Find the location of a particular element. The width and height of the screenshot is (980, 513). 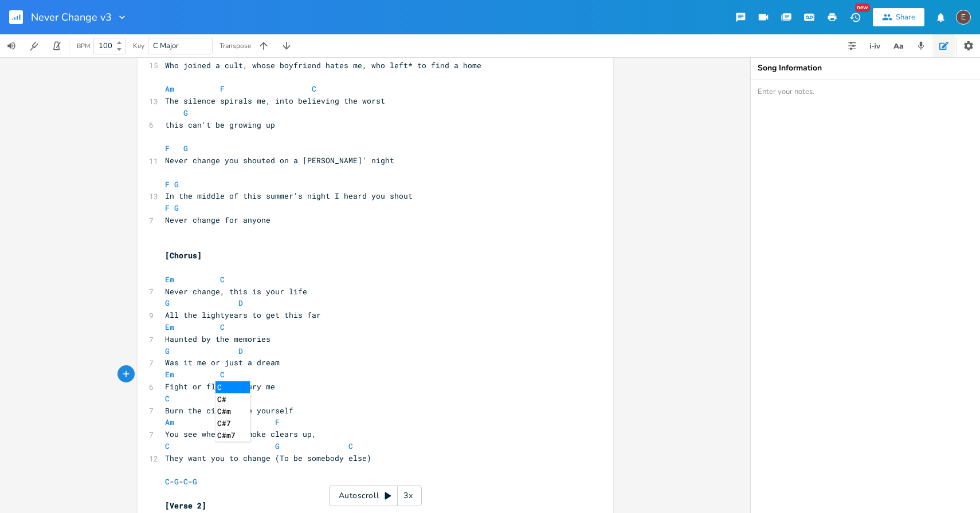

div: Key is located at coordinates (138, 46).